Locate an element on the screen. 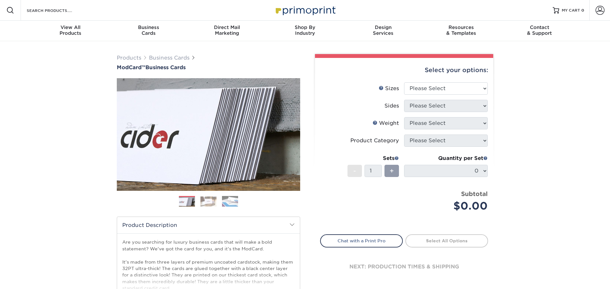 This screenshot has width=610, height=289. a: Direct MailMarketing is located at coordinates (227, 31).